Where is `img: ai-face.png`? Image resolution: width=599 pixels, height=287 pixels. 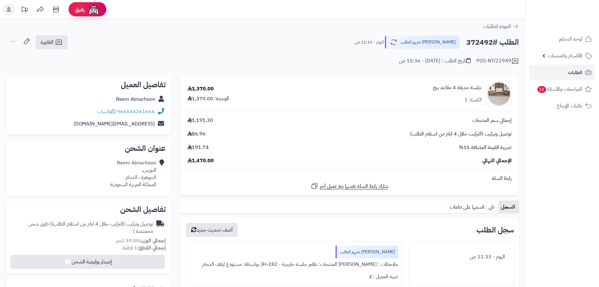
img: ai-face.png is located at coordinates (94, 9).